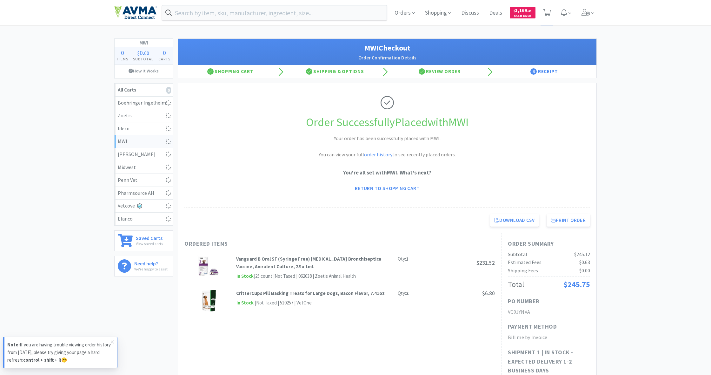  Describe the element at coordinates (263, 276) in the screenshot. I see `span: | 25 count` at that location.